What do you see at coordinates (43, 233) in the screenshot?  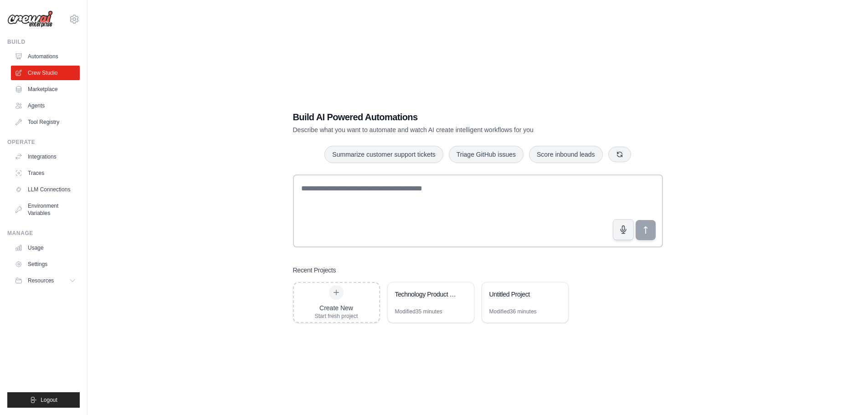 I see `div: Manage` at bounding box center [43, 233].